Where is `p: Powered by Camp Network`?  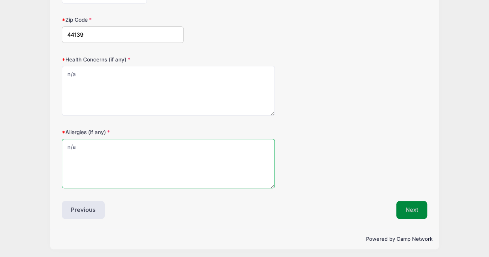
p: Powered by Camp Network is located at coordinates (245, 239).